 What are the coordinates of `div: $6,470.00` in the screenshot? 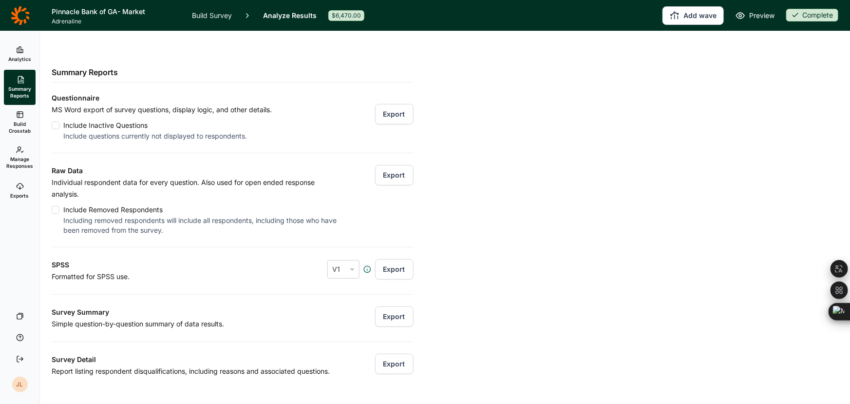 It's located at (347, 16).